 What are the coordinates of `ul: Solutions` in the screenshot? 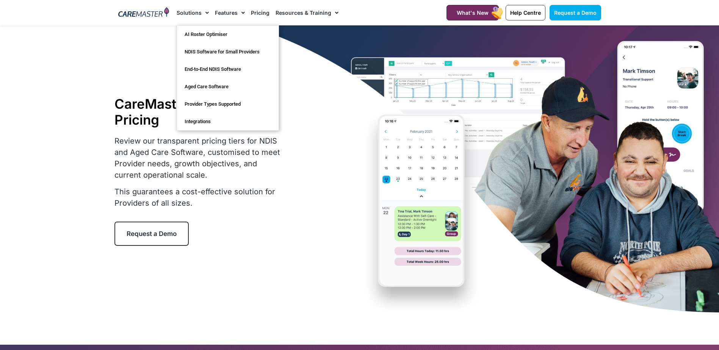 It's located at (228, 78).